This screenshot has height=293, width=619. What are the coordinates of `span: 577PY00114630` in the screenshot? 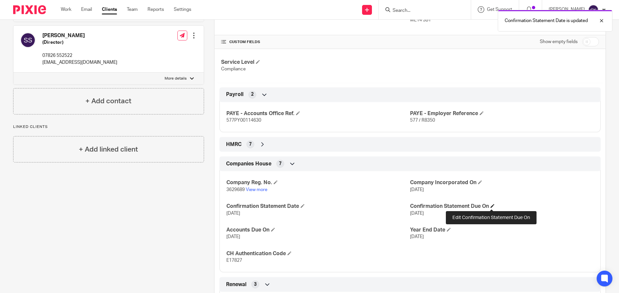 It's located at (244, 120).